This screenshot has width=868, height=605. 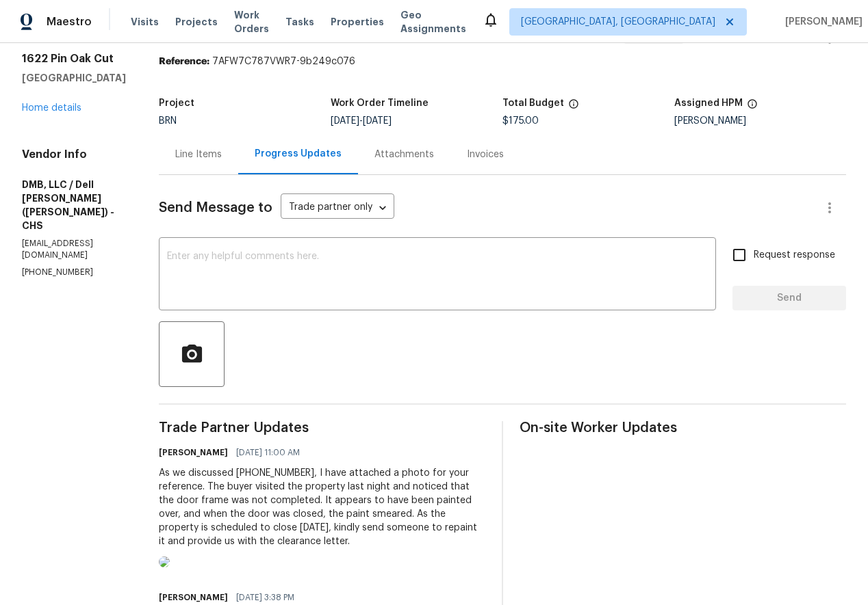 I want to click on span: Trade Partner Updates, so click(x=321, y=428).